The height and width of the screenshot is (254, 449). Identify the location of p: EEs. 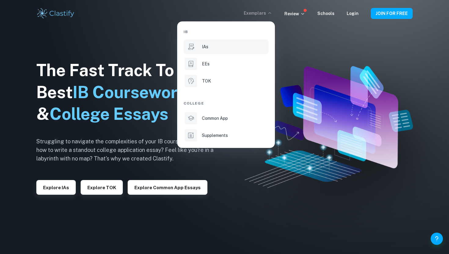
(205, 64).